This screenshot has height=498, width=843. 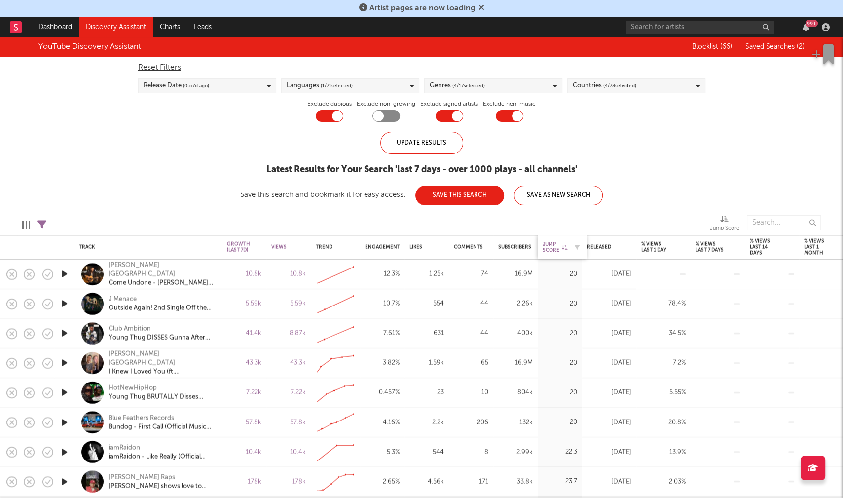 What do you see at coordinates (656, 247) in the screenshot?
I see `div: % Views Last 1 Day` at bounding box center [656, 247].